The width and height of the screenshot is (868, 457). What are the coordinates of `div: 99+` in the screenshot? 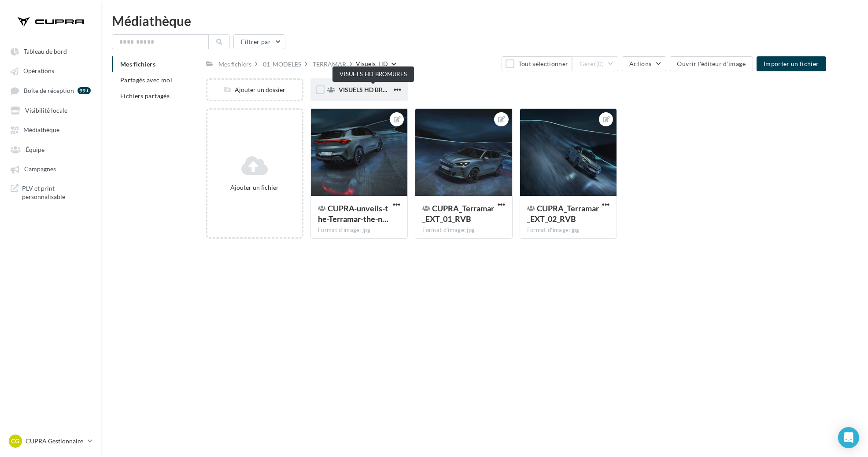 It's located at (84, 91).